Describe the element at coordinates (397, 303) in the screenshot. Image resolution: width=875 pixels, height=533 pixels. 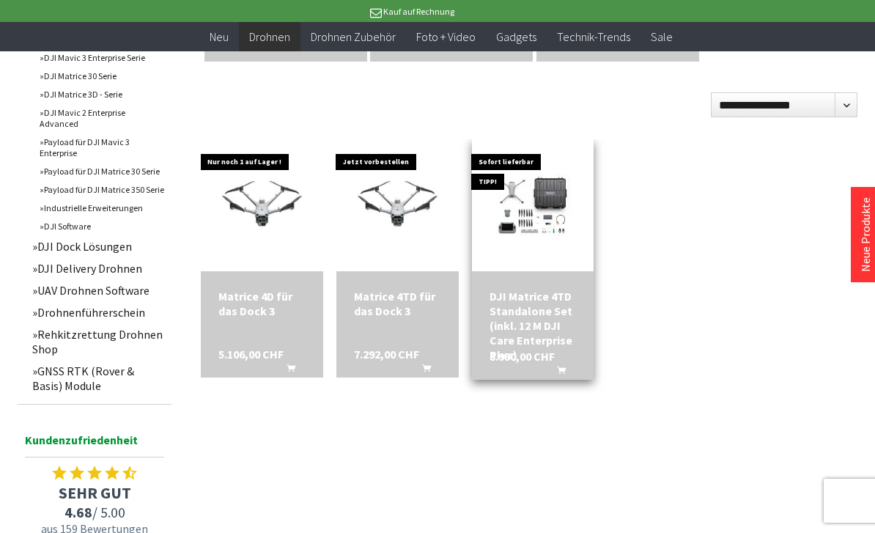
I see `a: Matrice 4TD für das Dock 3 7.292,00 CHF In den Warenkorb` at that location.